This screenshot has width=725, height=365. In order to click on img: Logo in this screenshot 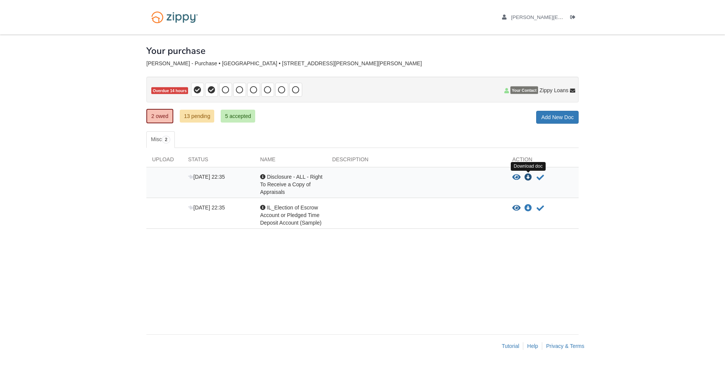, I will do `click(175, 17)`.